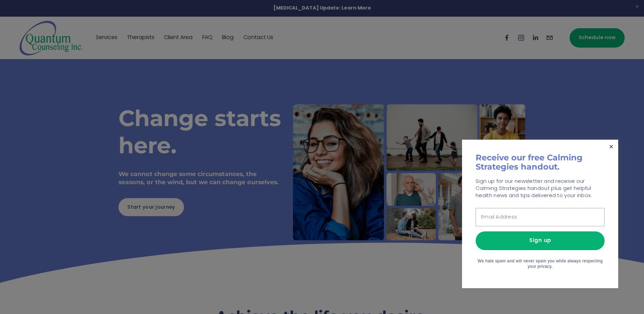 Image resolution: width=644 pixels, height=314 pixels. I want to click on button: Sign up, so click(540, 241).